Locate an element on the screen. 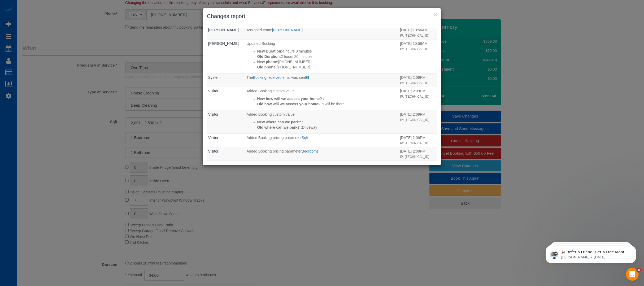 This screenshot has width=644, height=286. p: 4 hours 0 minutes is located at coordinates (328, 51).